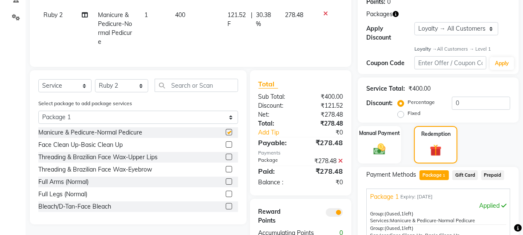  What do you see at coordinates (276, 161) in the screenshot?
I see `div: Package` at bounding box center [276, 161].